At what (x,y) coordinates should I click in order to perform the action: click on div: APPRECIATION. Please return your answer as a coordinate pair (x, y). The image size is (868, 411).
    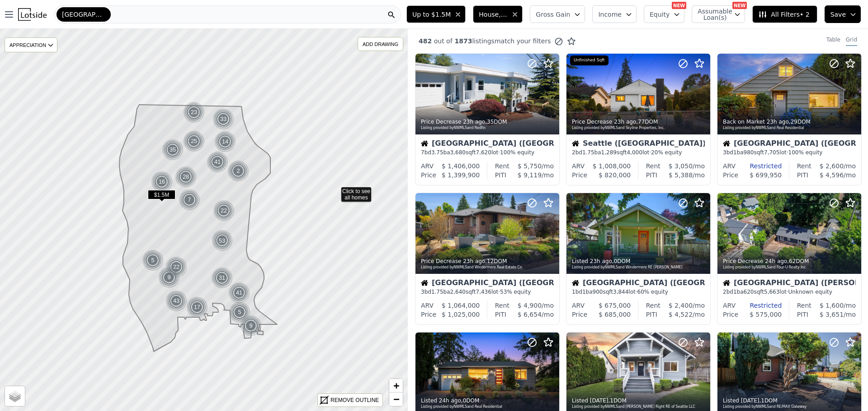
    Looking at the image, I should click on (30, 45).